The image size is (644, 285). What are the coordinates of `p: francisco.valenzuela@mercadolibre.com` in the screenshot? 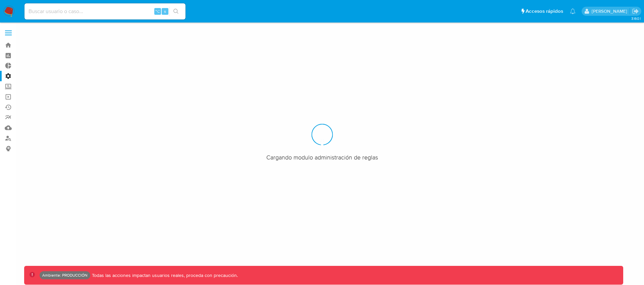 It's located at (610, 11).